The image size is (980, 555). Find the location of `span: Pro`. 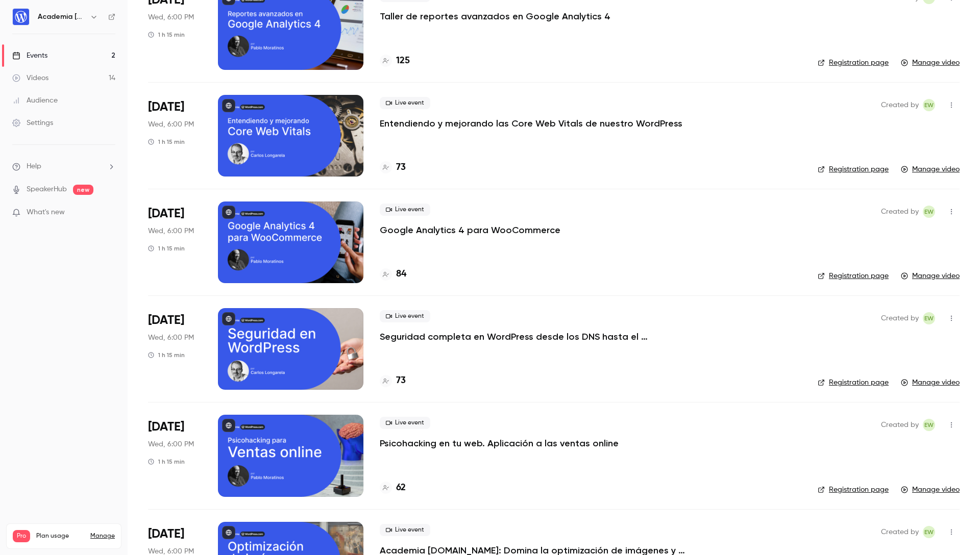

span: Pro is located at coordinates (22, 536).